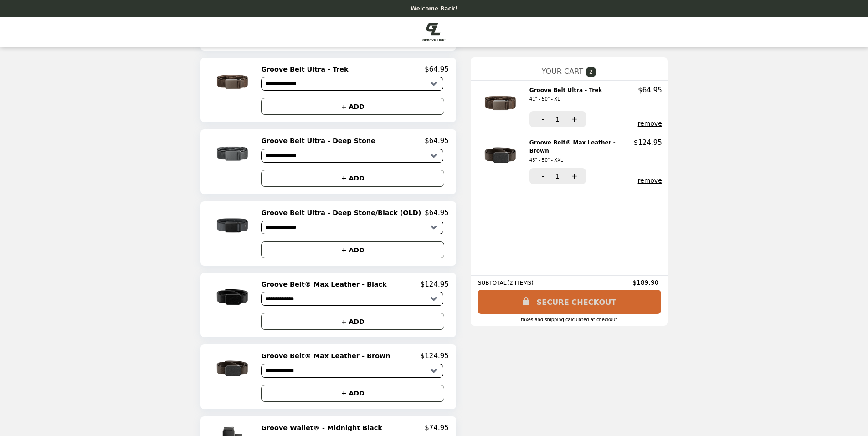 The height and width of the screenshot is (436, 868). I want to click on h2: Groove Belt Ultra - Deep Stone/Black (OLD), so click(342, 212).